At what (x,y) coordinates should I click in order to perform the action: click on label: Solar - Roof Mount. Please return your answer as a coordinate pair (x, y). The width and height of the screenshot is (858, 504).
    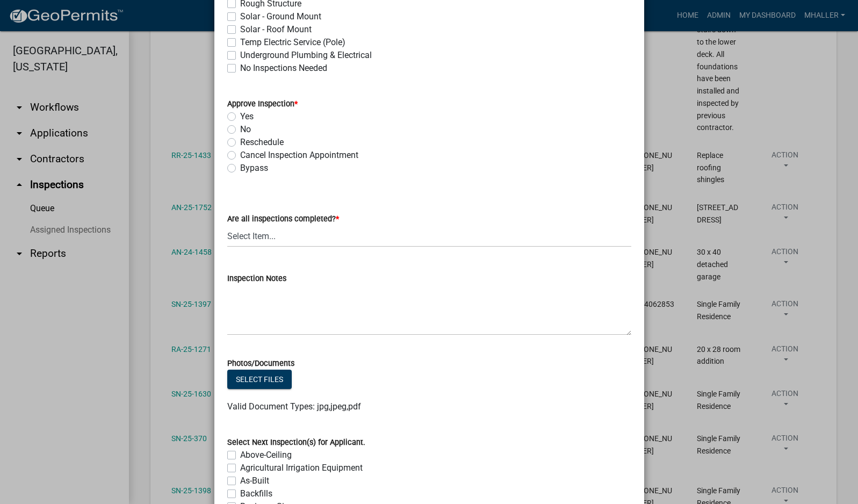
    Looking at the image, I should click on (276, 30).